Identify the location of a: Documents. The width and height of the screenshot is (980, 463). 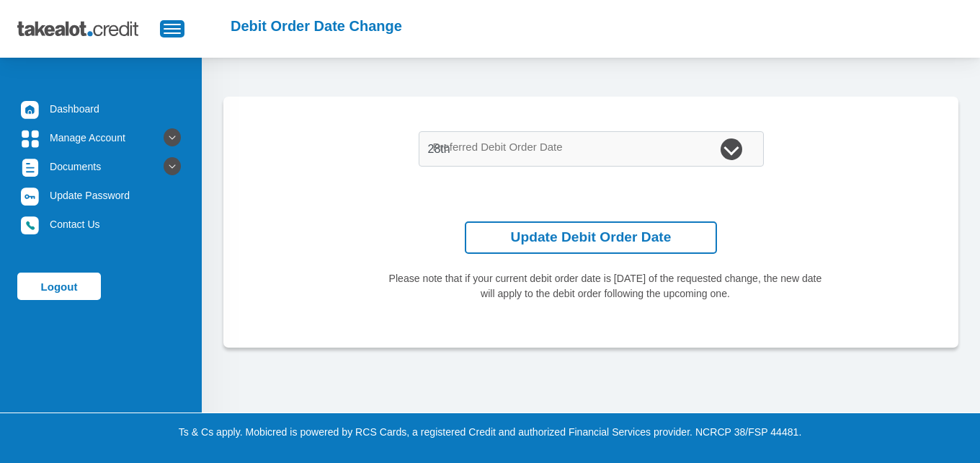
(101, 166).